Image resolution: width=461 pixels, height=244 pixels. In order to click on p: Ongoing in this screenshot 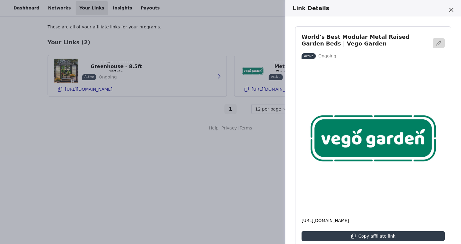, I will do `click(327, 56)`.